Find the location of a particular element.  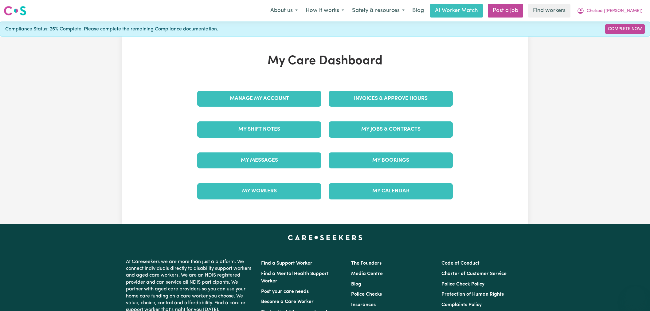

a: Find workers is located at coordinates (549, 11).